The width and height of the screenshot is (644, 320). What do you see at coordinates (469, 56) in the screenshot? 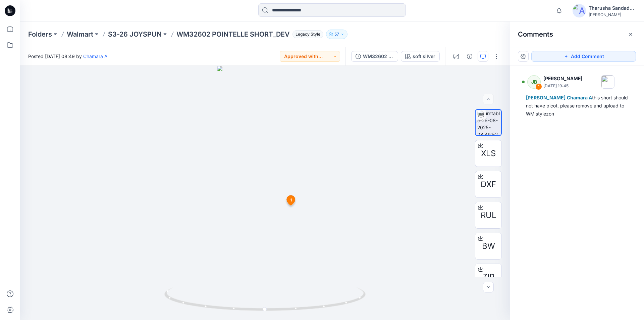
I see `button: Details` at bounding box center [469, 56].